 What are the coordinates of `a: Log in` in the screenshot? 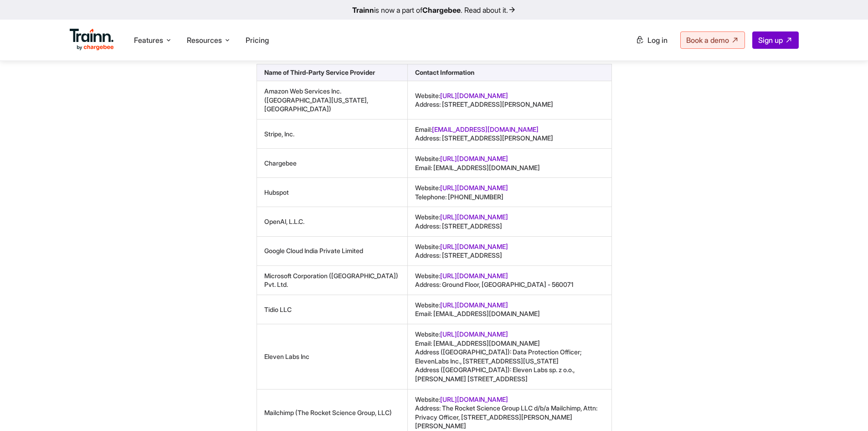 It's located at (652, 40).